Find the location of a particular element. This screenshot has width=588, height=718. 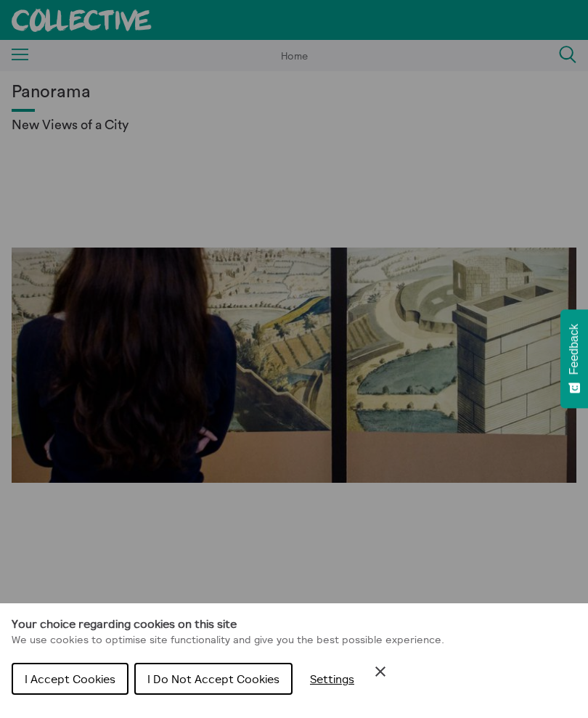

button: I Accept Cookies is located at coordinates (69, 679).